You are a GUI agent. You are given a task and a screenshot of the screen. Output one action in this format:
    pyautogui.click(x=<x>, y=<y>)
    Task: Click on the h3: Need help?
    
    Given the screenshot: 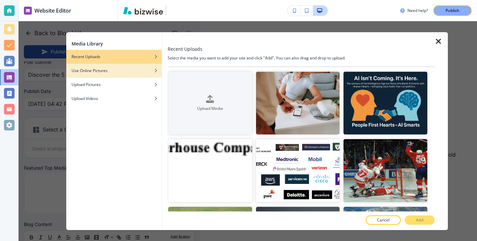 What is the action you would take?
    pyautogui.click(x=418, y=11)
    